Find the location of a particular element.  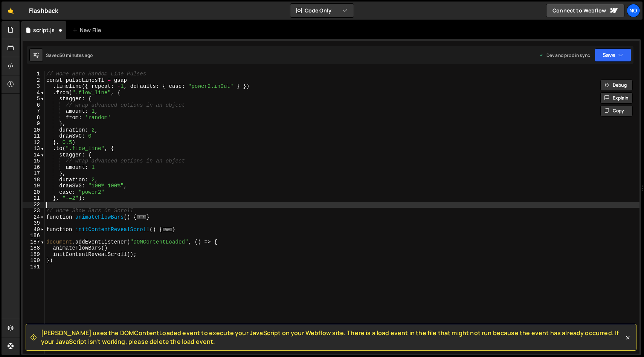

div: New File is located at coordinates (88, 30).